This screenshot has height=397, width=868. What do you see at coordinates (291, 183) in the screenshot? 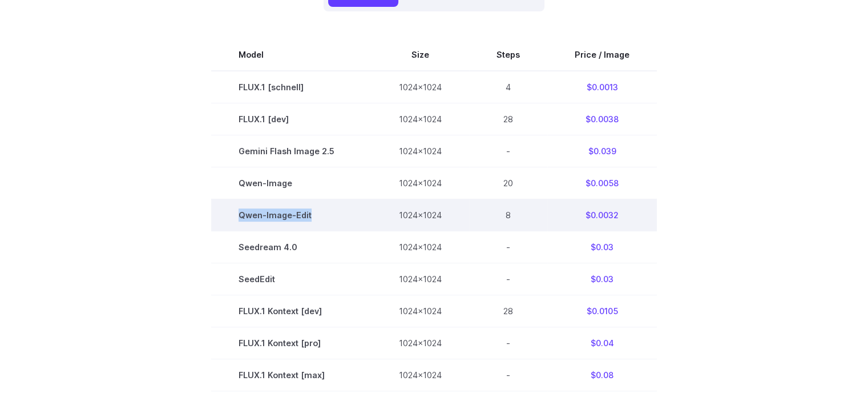
I see `td: Qwen-Image` at bounding box center [291, 183].